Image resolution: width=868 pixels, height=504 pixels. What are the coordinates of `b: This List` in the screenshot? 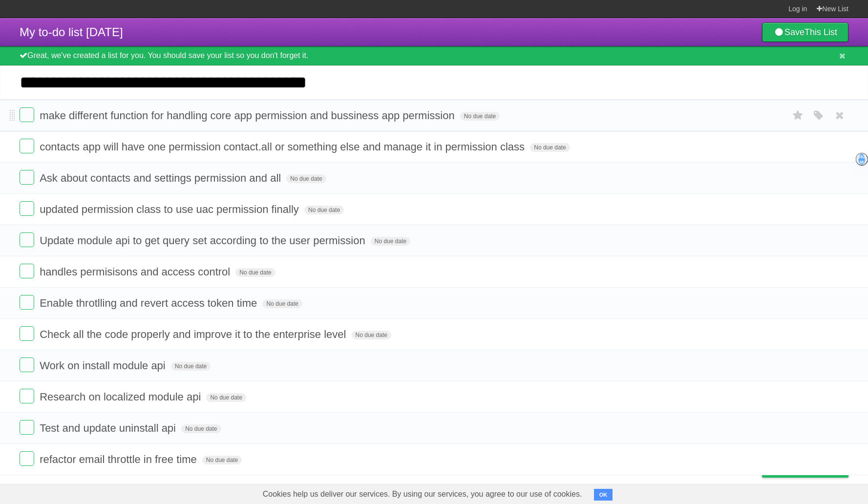 It's located at (821, 32).